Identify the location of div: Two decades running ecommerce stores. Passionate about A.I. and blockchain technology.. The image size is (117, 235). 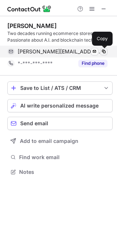
(60, 37).